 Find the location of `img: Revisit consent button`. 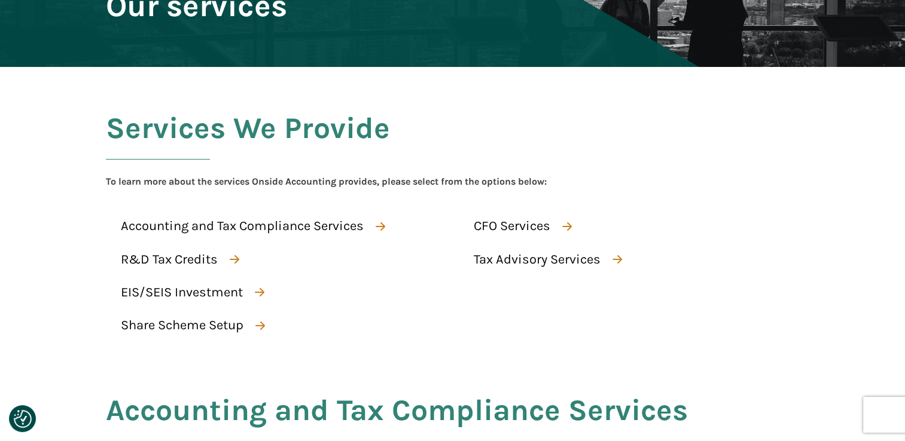

img: Revisit consent button is located at coordinates (23, 419).